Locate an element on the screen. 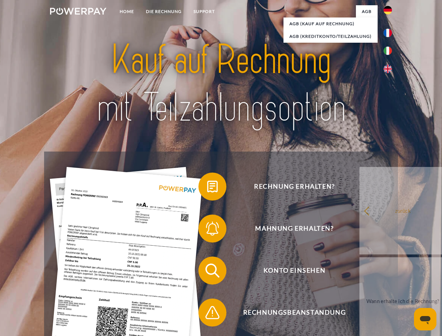 Image resolution: width=442 pixels, height=336 pixels. a: SUPPORT is located at coordinates (204, 12).